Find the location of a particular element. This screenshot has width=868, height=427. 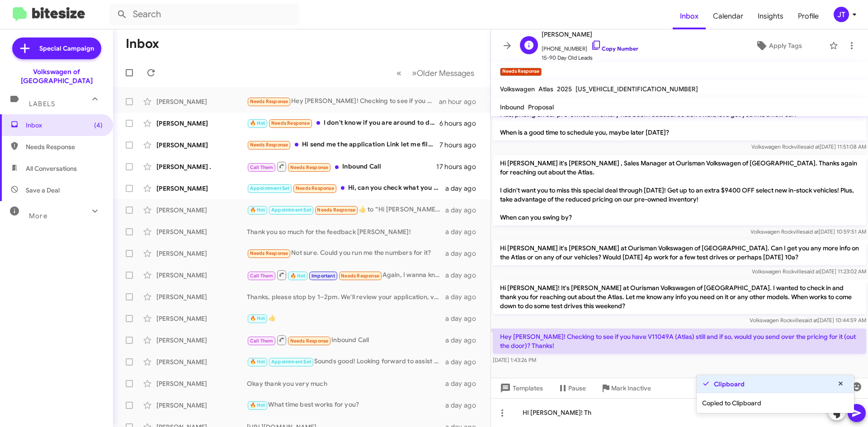

button: Previous is located at coordinates (398, 73).